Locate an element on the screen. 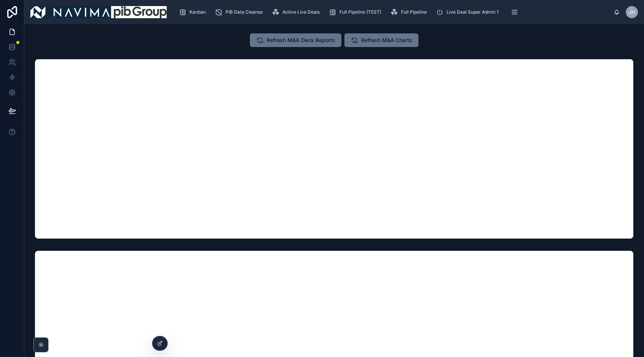 This screenshot has height=357, width=644. span: Live Deal Super Admin 1 is located at coordinates (472, 12).